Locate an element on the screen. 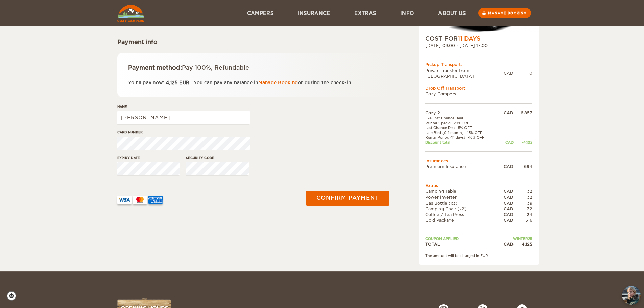 This screenshot has height=308, width=644. img: mastercard is located at coordinates (140, 200).